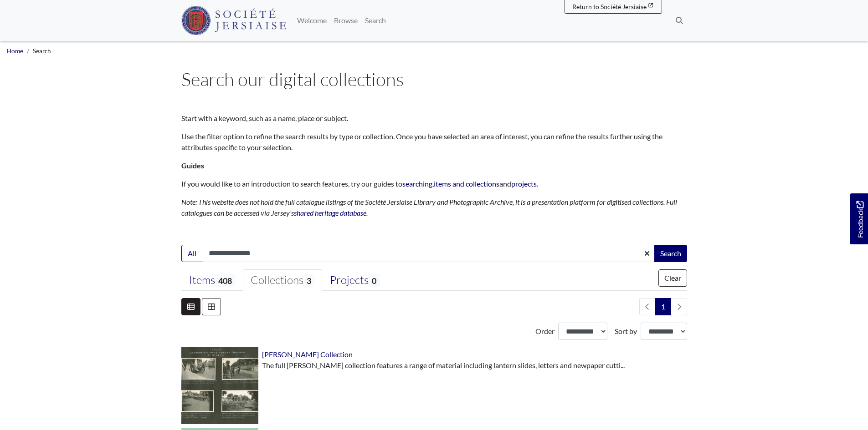 The image size is (868, 430). What do you see at coordinates (466, 183) in the screenshot?
I see `a: items and collections` at bounding box center [466, 183].